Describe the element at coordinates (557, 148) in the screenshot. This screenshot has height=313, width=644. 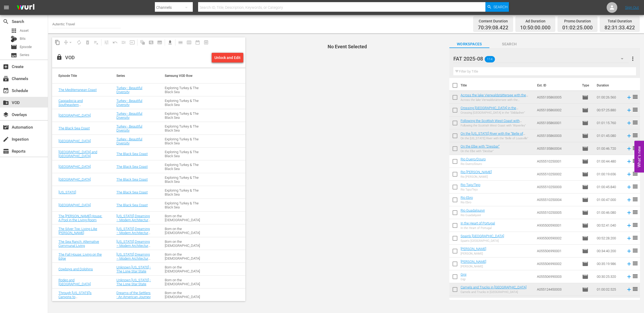
I see `td: A055135860004` at that location.